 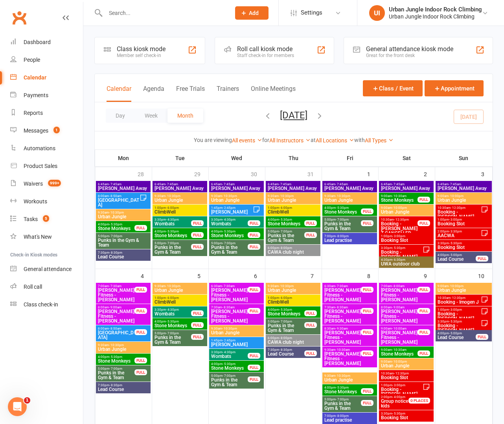 What do you see at coordinates (57, 130) in the screenshot?
I see `span: 1` at bounding box center [57, 130].